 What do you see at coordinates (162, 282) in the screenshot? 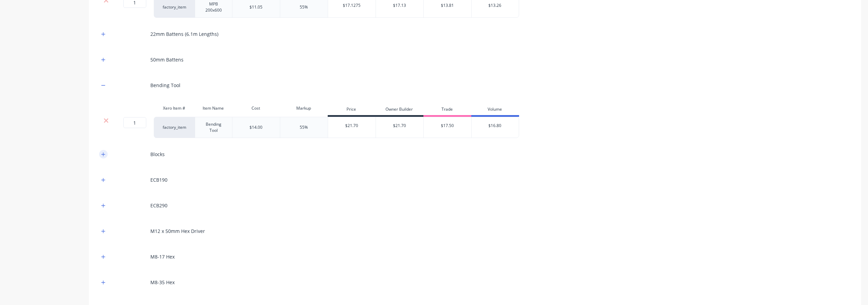
I see `div: M8-35 Hex` at bounding box center [162, 282].